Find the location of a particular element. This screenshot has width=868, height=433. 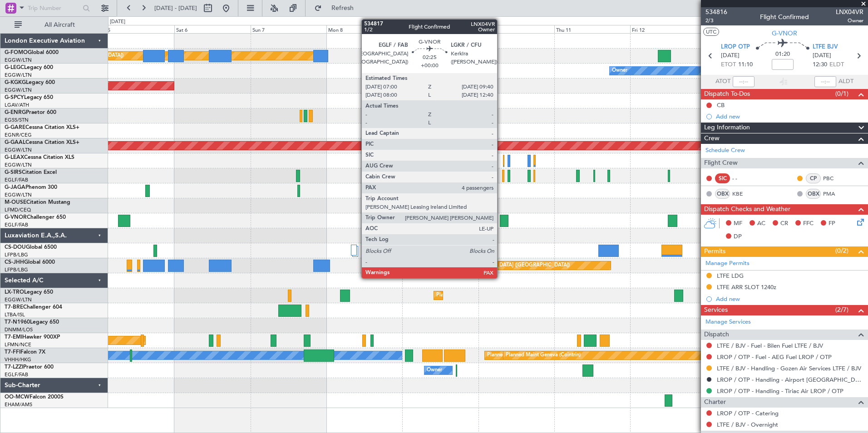

div: LTFE ARR SLOT 1240z is located at coordinates (746, 286).